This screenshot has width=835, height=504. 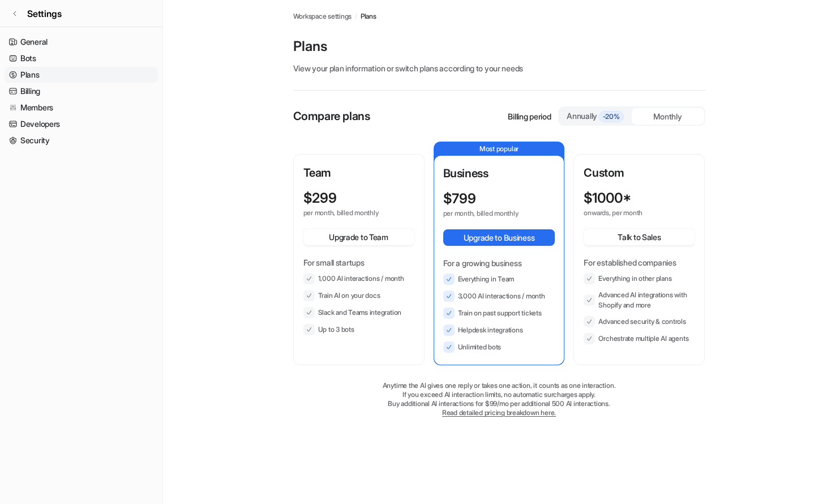 I want to click on div: Annually, so click(x=595, y=116).